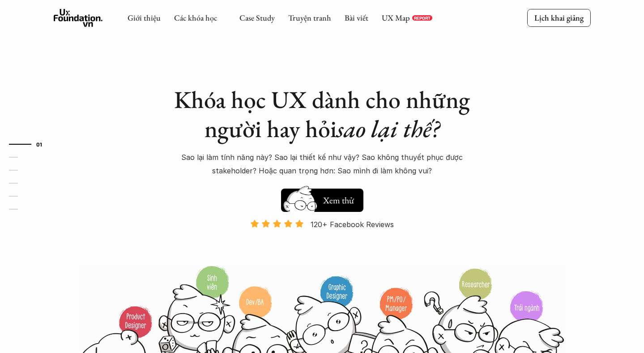 Image resolution: width=644 pixels, height=353 pixels. I want to click on h5: Xem thử, so click(338, 200).